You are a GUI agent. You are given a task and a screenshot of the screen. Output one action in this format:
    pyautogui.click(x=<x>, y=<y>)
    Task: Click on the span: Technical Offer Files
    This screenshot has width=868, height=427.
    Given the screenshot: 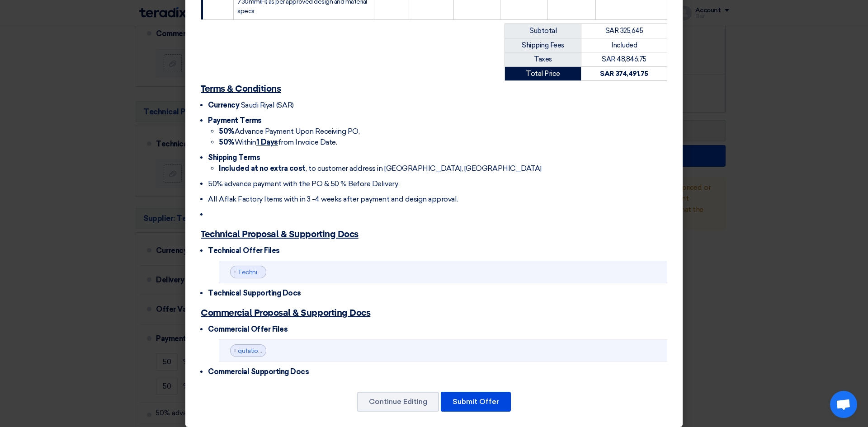 What is the action you would take?
    pyautogui.click(x=244, y=250)
    